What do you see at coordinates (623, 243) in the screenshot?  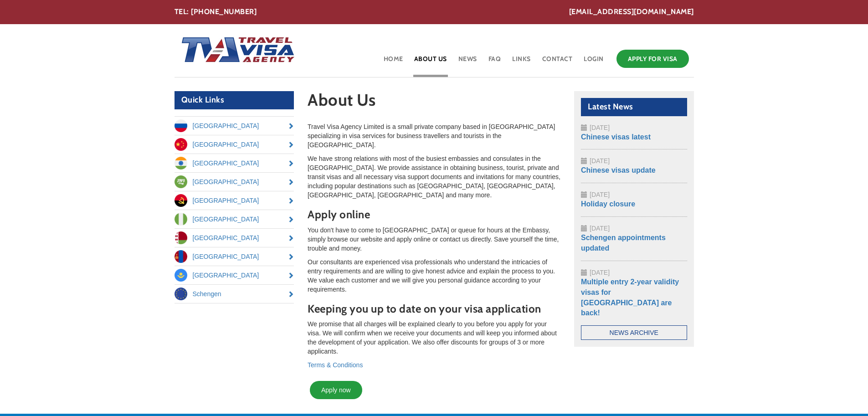 I see `a: Schengen appointments updated` at bounding box center [623, 243].